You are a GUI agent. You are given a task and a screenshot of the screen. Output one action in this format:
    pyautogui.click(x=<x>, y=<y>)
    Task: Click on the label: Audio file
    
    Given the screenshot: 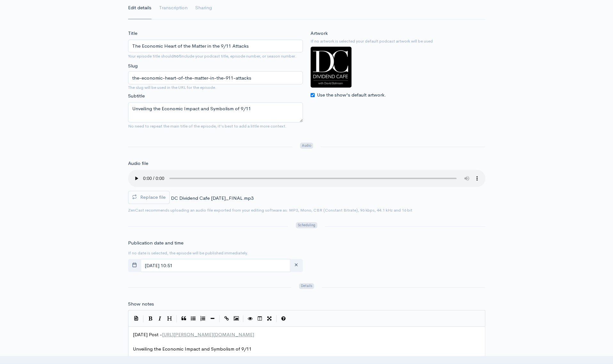 What is the action you would take?
    pyautogui.click(x=138, y=163)
    